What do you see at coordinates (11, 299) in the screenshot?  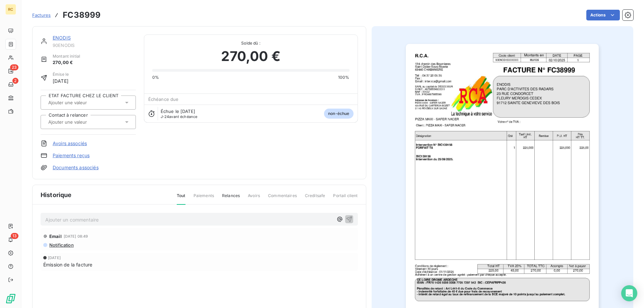 I see `img: Logo LeanPay` at bounding box center [11, 299].